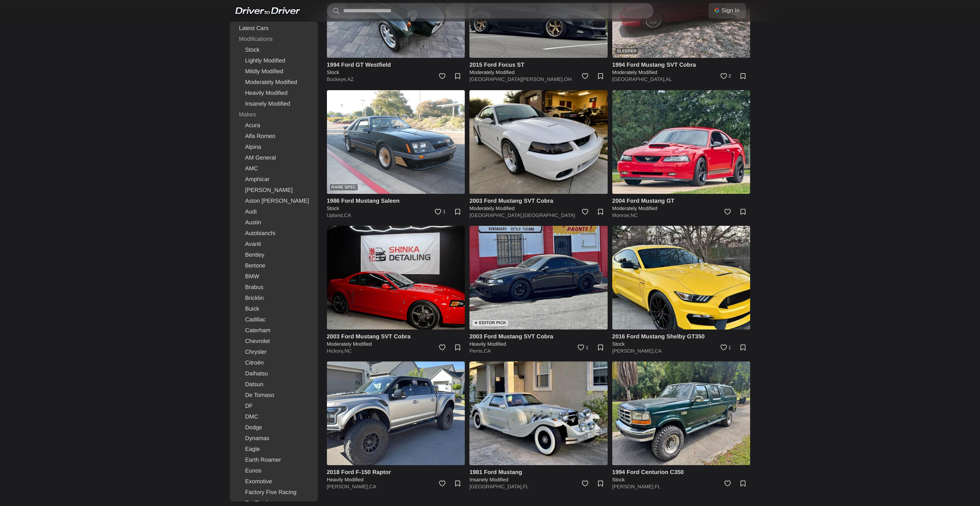 The width and height of the screenshot is (980, 506). Describe the element at coordinates (274, 470) in the screenshot. I see `a: Eunos` at that location.